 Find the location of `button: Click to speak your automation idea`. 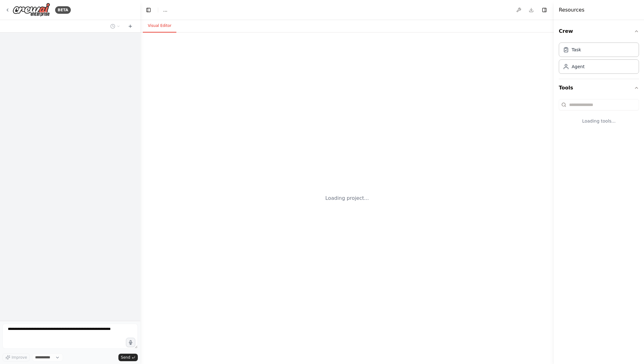

button: Click to speak your automation idea is located at coordinates (130, 342).